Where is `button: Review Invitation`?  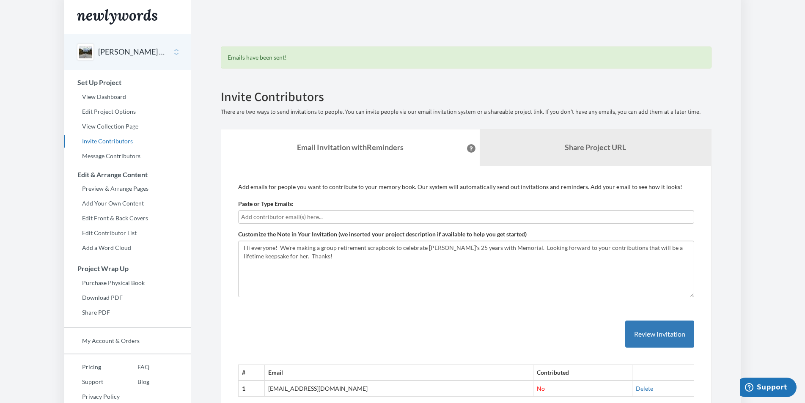 button: Review Invitation is located at coordinates (659, 334).